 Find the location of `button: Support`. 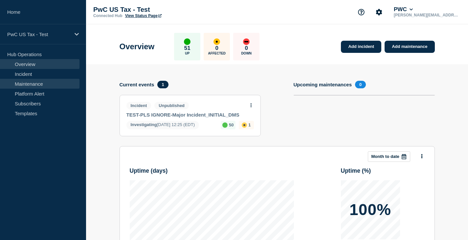

button: Support is located at coordinates (361, 12).